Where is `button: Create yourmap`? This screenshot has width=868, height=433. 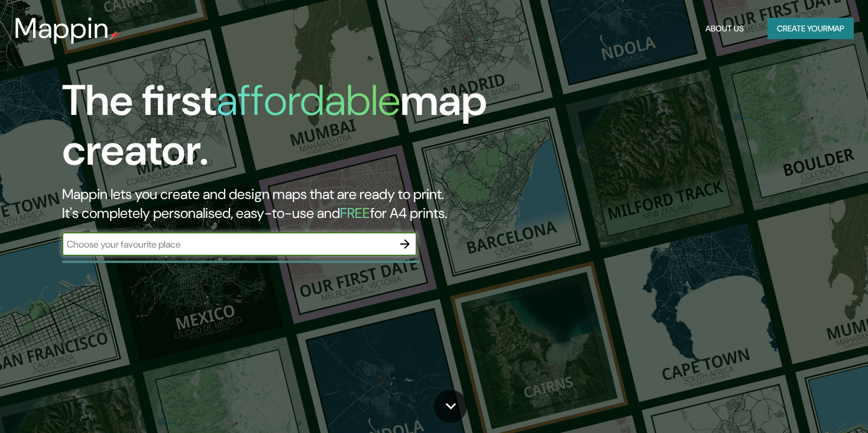 button: Create yourmap is located at coordinates (810, 28).